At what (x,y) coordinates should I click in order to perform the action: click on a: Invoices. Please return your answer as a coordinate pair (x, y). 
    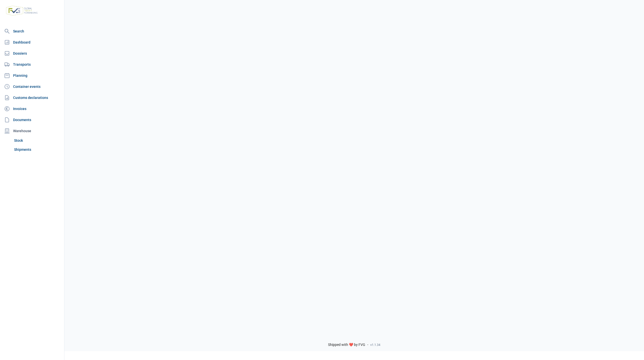
    Looking at the image, I should click on (32, 108).